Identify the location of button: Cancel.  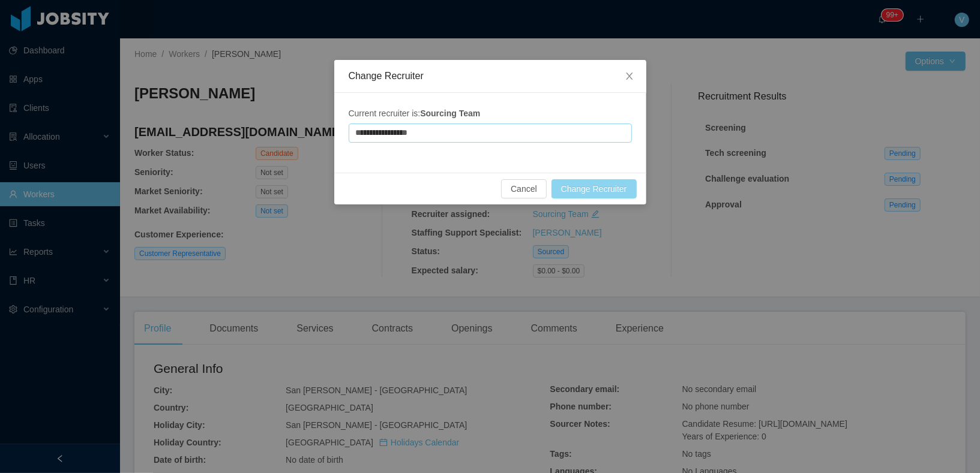
(524, 189).